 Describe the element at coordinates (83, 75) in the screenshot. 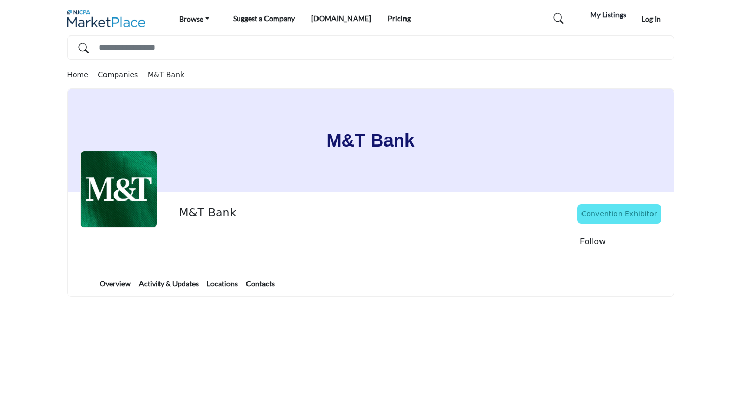

I see `a: Home` at that location.